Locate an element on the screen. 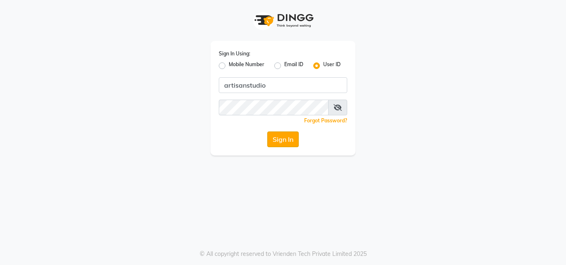 The height and width of the screenshot is (265, 566). a: Forgot Password? is located at coordinates (325, 120).